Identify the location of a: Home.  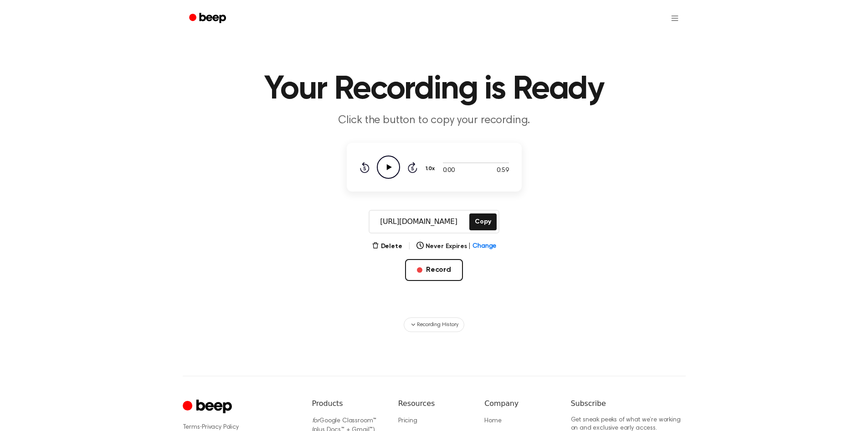
(493, 421).